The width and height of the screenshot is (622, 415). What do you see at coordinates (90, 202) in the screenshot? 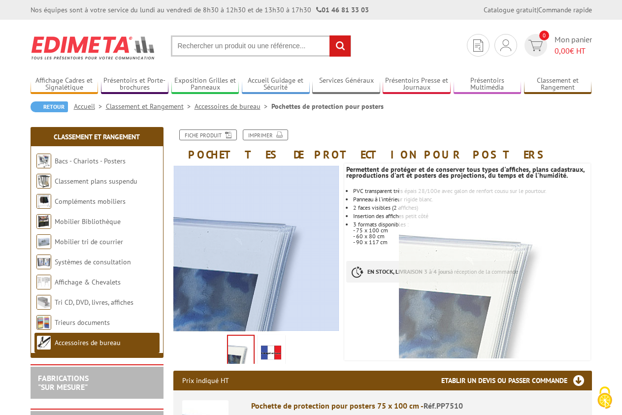
I see `a: Compléments mobiliers` at bounding box center [90, 202].